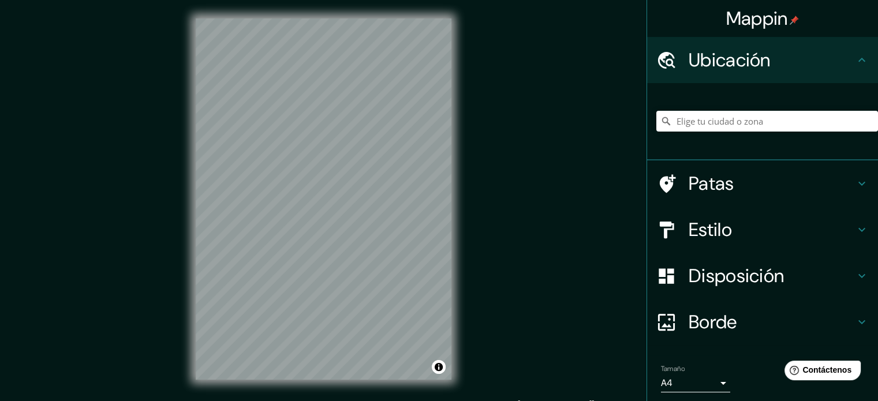 Image resolution: width=878 pixels, height=401 pixels. What do you see at coordinates (696, 383) in the screenshot?
I see `div: A4` at bounding box center [696, 383].